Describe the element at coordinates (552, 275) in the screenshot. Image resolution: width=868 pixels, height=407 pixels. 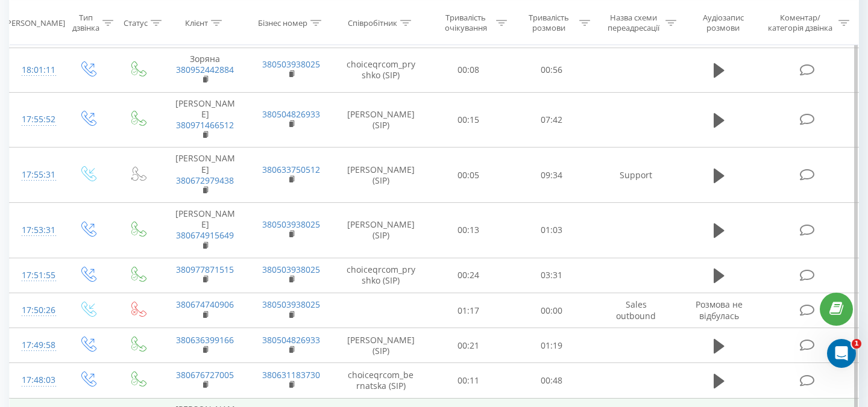
I see `td: 03:31` at that location.